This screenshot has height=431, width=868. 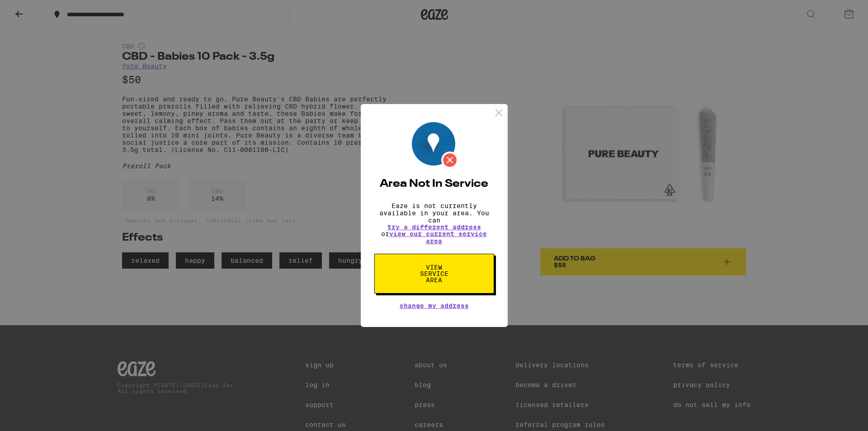 I want to click on img: Location, so click(x=435, y=145).